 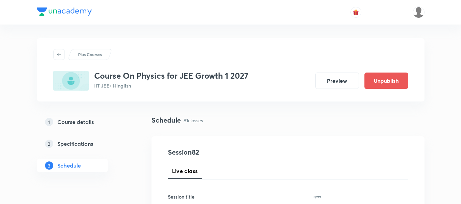 I want to click on a: Company Logo, so click(x=64, y=12).